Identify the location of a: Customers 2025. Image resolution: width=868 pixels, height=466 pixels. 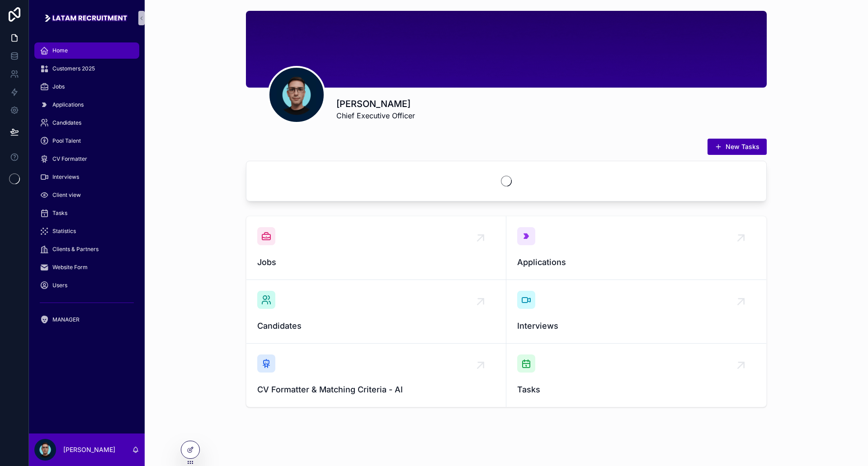
(87, 68).